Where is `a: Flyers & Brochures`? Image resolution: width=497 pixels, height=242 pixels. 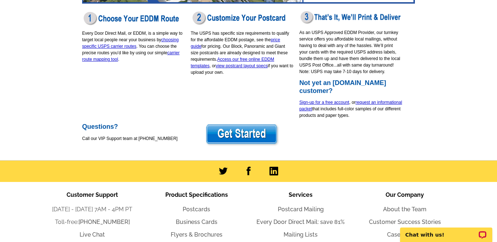 a: Flyers & Brochures is located at coordinates (197, 235).